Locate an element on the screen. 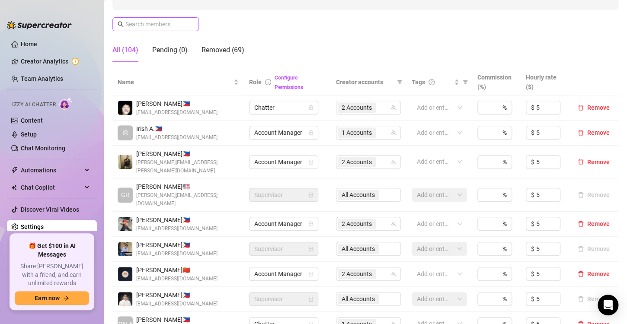 The width and height of the screenshot is (627, 324). a: Creator Analytics exclamation-circle is located at coordinates (55, 61).